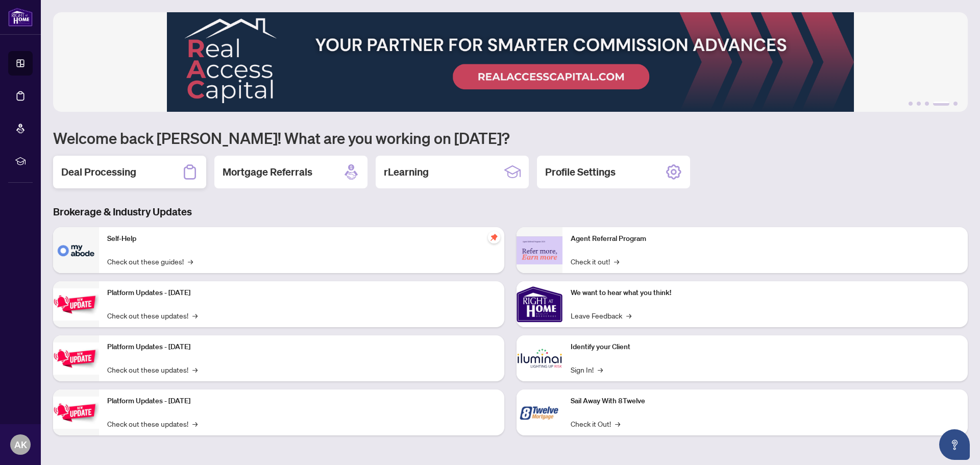  Describe the element at coordinates (21, 17) in the screenshot. I see `img: logo` at that location.